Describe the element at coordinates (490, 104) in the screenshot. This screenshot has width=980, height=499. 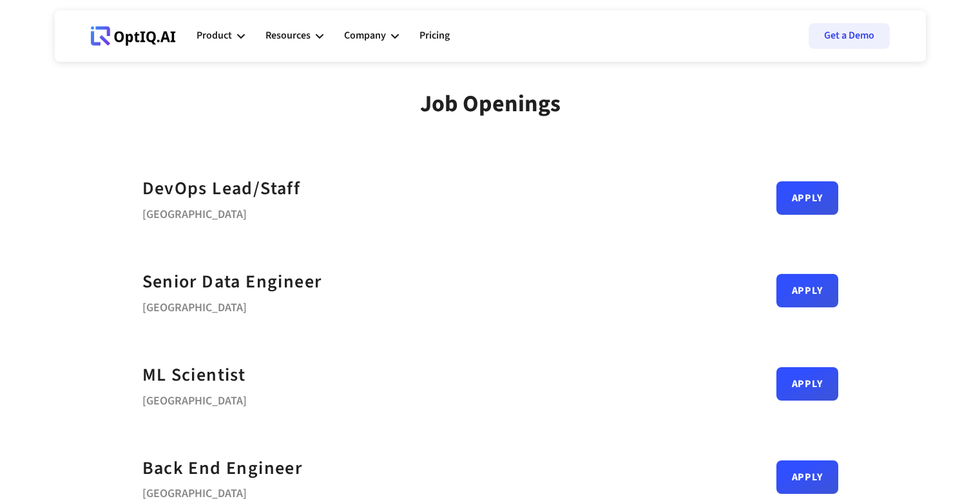
I see `div: Job Openings` at that location.